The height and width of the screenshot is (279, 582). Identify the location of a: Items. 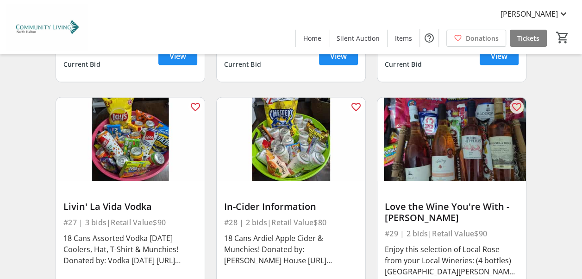
(404, 38).